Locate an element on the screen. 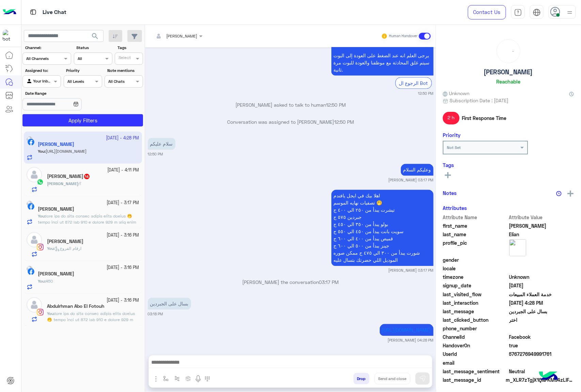 This screenshot has width=581, height=392. img: WhatsApp is located at coordinates (40, 182).